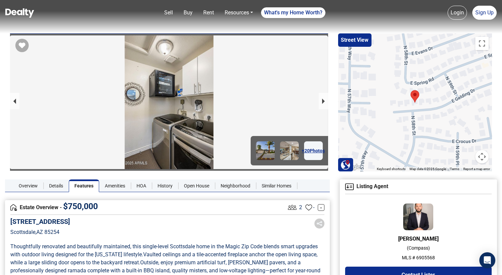 The width and height of the screenshot is (502, 275). I want to click on img: Overview, so click(14, 207).